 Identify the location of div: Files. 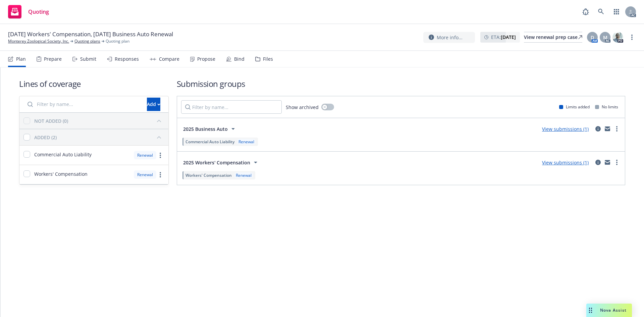
(268, 59).